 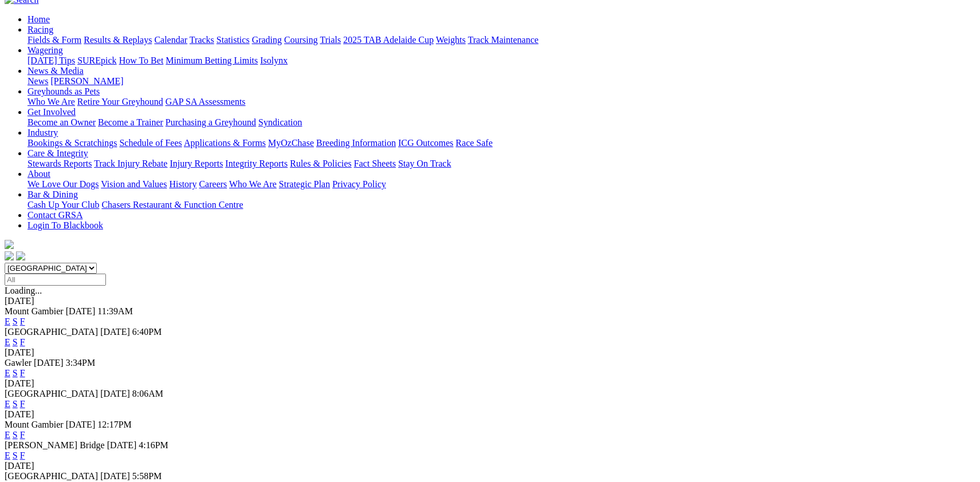 I want to click on a: Injury Reports, so click(x=196, y=163).